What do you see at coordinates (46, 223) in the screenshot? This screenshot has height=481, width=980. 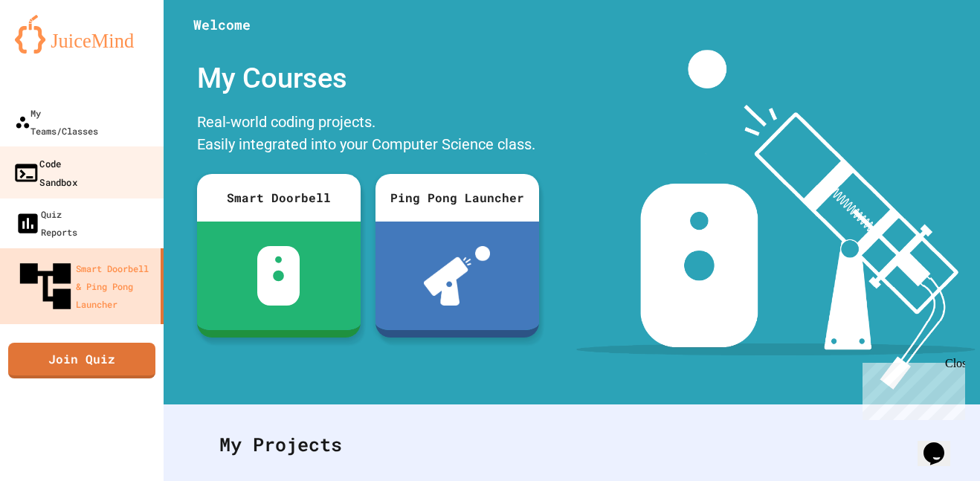 I see `div: Quiz Reports` at bounding box center [46, 223].